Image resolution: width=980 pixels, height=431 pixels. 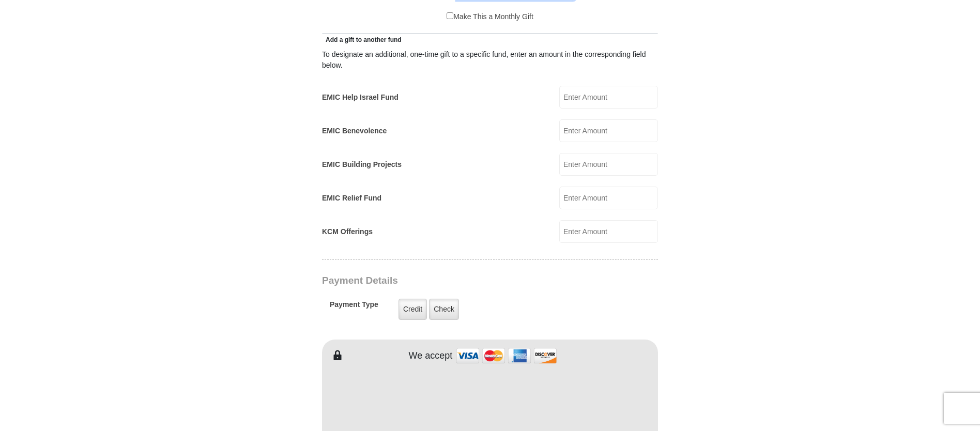 What do you see at coordinates (454, 281) in the screenshot?
I see `h3: Payment Details` at bounding box center [454, 281].